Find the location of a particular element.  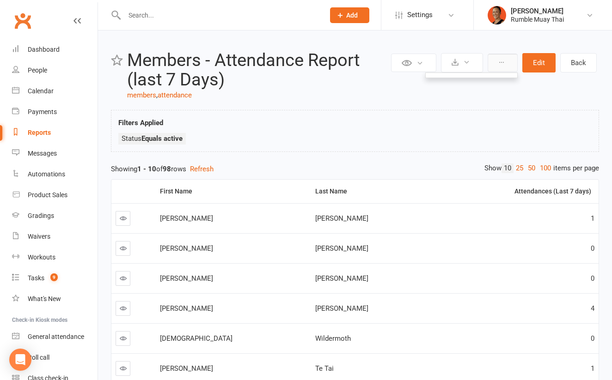

div: Rumble Muay Thai is located at coordinates (537, 19).